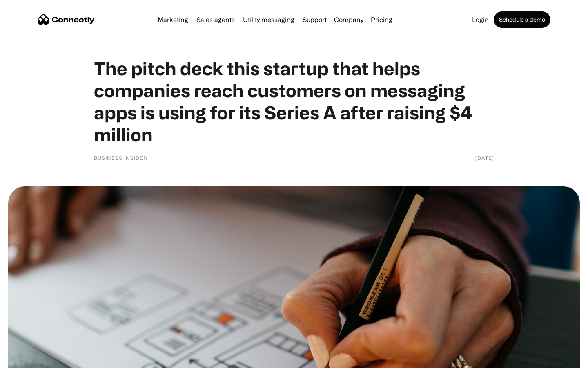  Describe the element at coordinates (294, 101) in the screenshot. I see `h1: The pitch deck this startup that helps companies reach customers on messaging apps is using for i...` at that location.